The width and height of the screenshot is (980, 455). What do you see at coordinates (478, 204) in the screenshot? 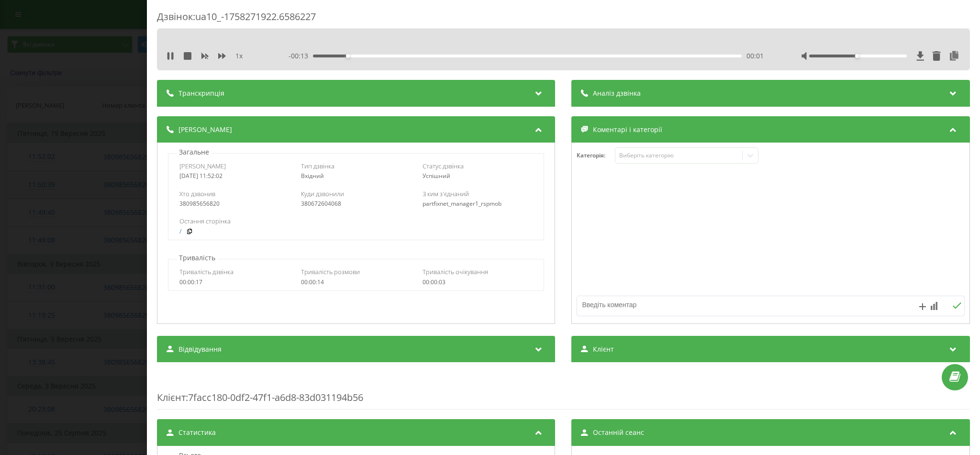
I see `div: partfixnet_manager1_rspmob` at bounding box center [478, 204].